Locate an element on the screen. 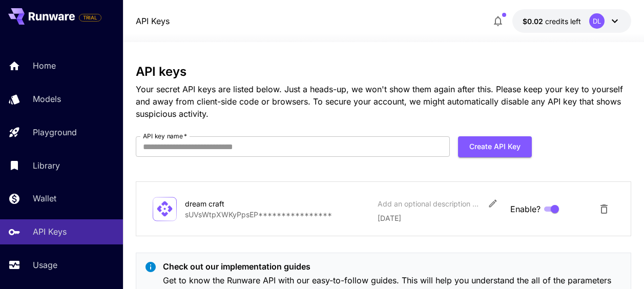  p: Library is located at coordinates (46, 165).